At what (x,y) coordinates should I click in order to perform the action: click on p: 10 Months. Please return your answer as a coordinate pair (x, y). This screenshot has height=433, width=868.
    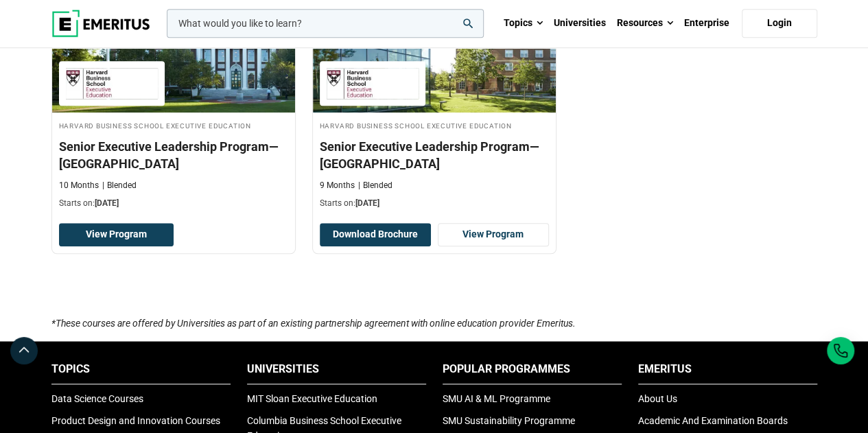
    Looking at the image, I should click on (79, 185).